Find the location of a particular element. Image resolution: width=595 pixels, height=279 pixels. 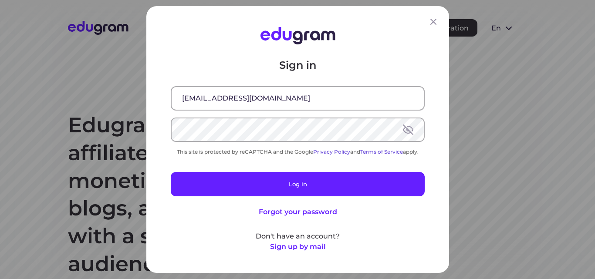

p: Don't have an account? is located at coordinates (298, 237).